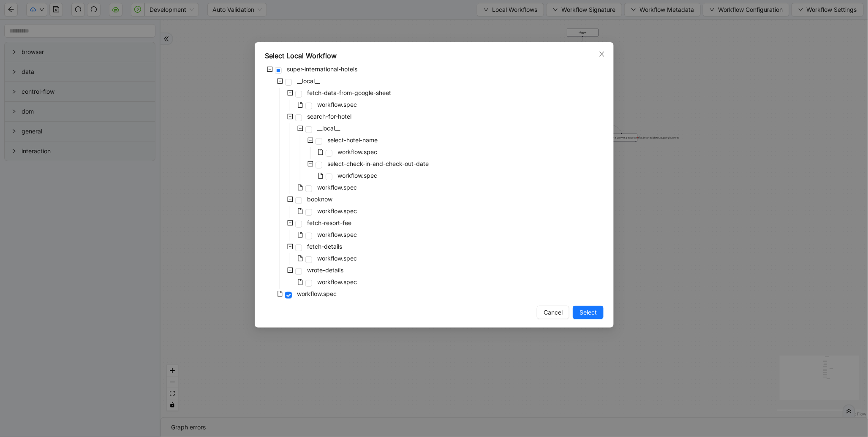 The width and height of the screenshot is (868, 437). Describe the element at coordinates (434, 55) in the screenshot. I see `div: Select Local Workflow` at that location.